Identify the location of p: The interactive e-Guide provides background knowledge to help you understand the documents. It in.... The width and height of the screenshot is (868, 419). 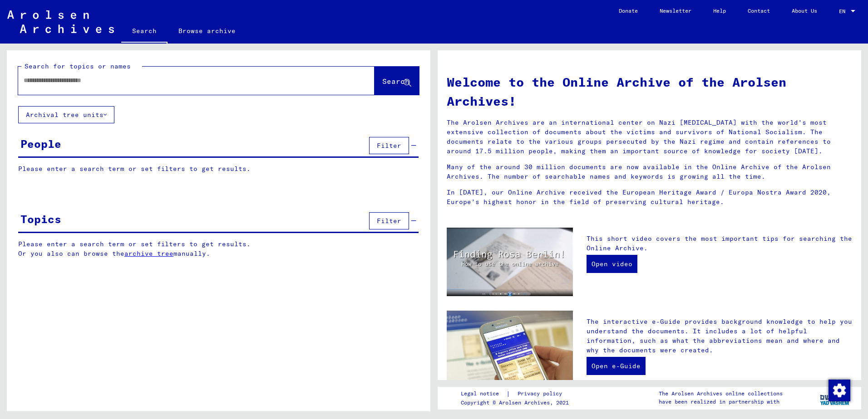
(719, 337).